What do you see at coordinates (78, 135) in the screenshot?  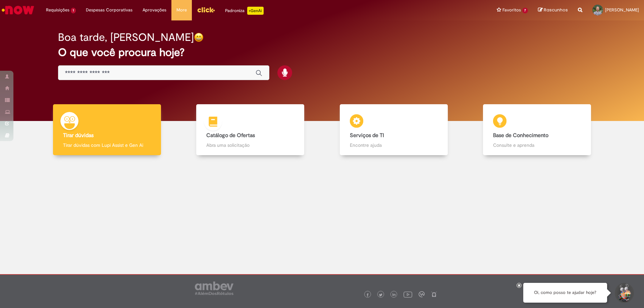 I see `b: Tirar dúvidas` at bounding box center [78, 135].